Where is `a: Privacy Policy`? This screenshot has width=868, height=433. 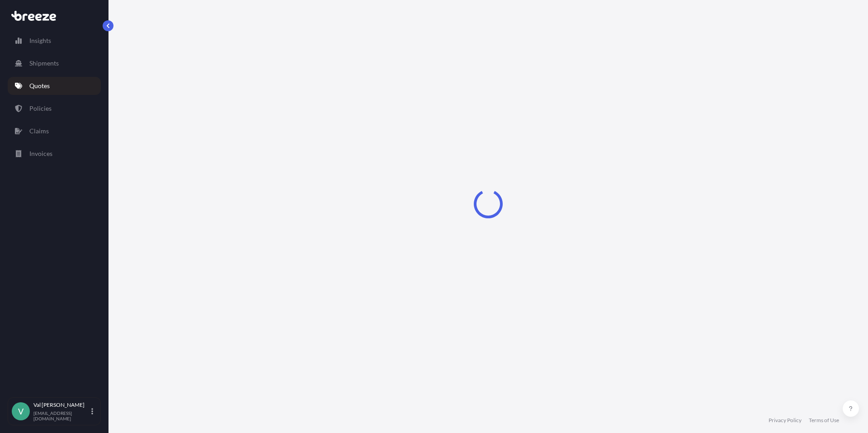 a: Privacy Policy is located at coordinates (785, 420).